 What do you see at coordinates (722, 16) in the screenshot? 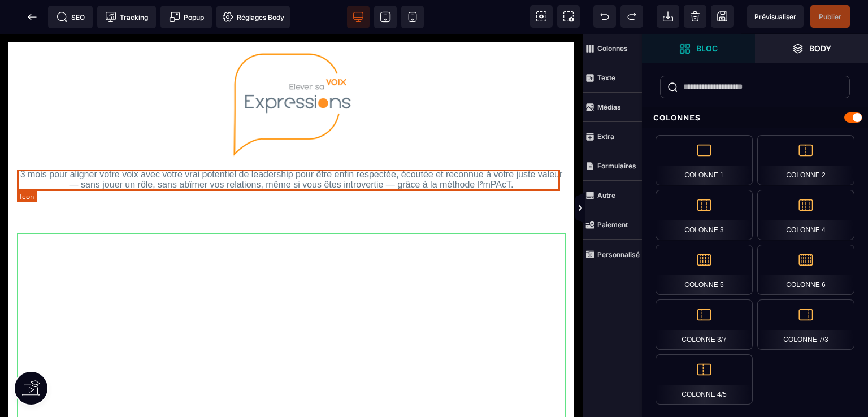
I see `span: Enregistrer` at bounding box center [722, 16].